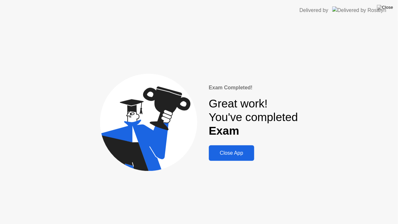 This screenshot has height=224, width=398. Describe the element at coordinates (232, 153) in the screenshot. I see `button: Close App` at that location.